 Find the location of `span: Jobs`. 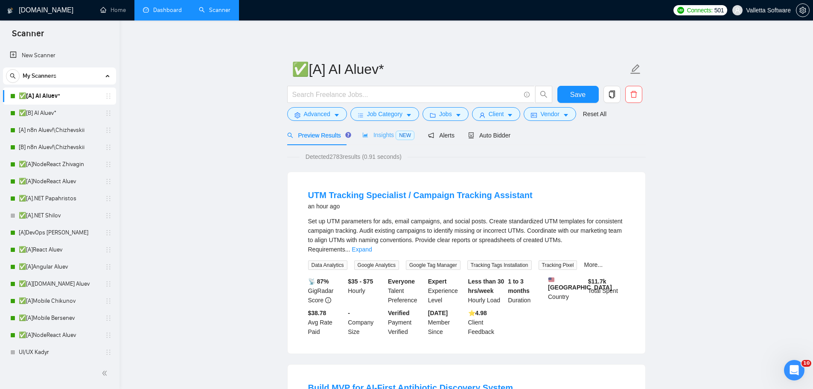

span: Jobs is located at coordinates (446, 114).